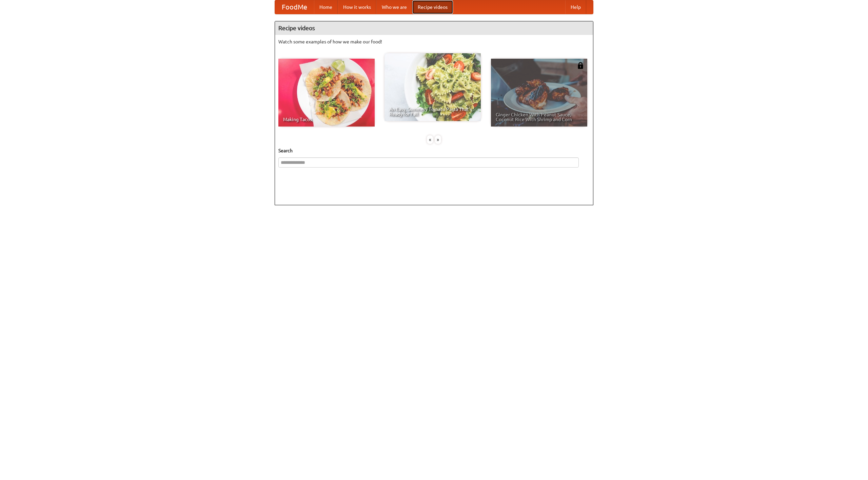 The image size is (868, 480). What do you see at coordinates (433, 87) in the screenshot?
I see `a: An Easy, Summery Tomato Pasta That's Ready for Fall` at bounding box center [433, 87].